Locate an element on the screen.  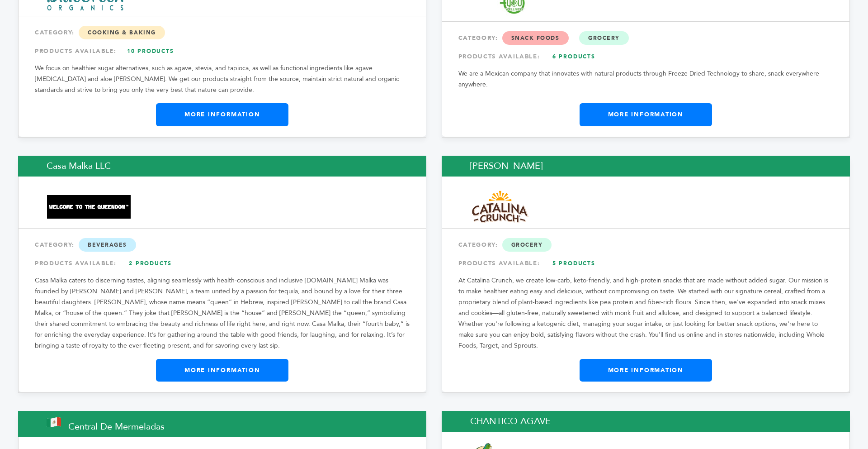
p: At Catalina Crunch, we create low-carb, keto-friendly, and high-protein snacks that are made with... is located at coordinates (646, 313).